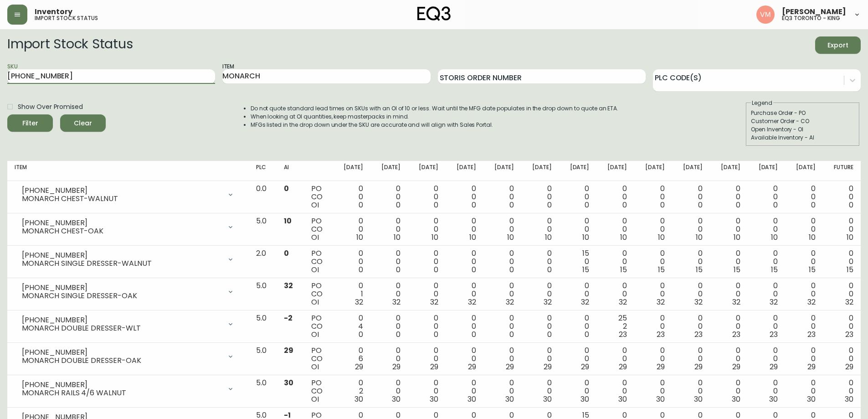 Image resolution: width=868 pixels, height=419 pixels. I want to click on div: MONARCH RAILS 4/6 WALNUT, so click(122, 393).